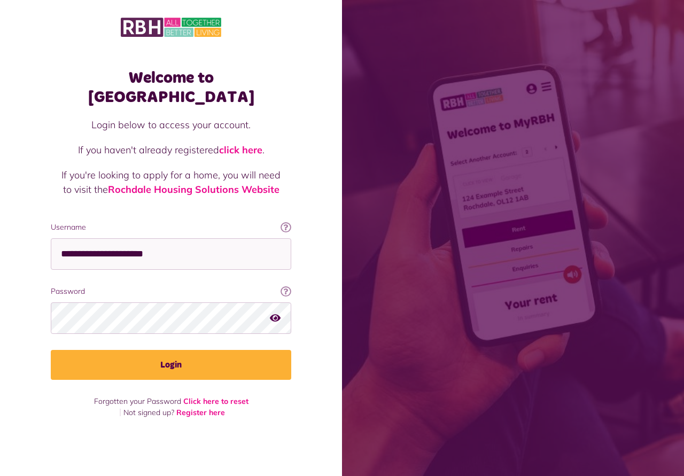 The height and width of the screenshot is (476, 684). Describe the element at coordinates (137, 401) in the screenshot. I see `span: Forgotten your Password` at that location.